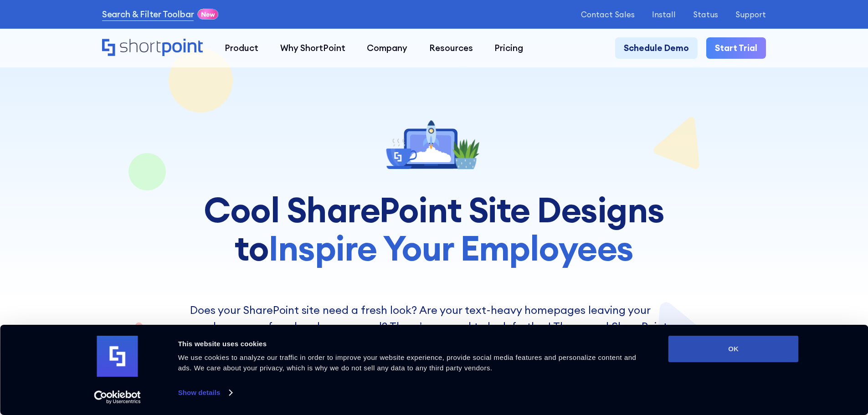 Image resolution: width=868 pixels, height=415 pixels. Describe the element at coordinates (241, 48) in the screenshot. I see `a: Product` at that location.